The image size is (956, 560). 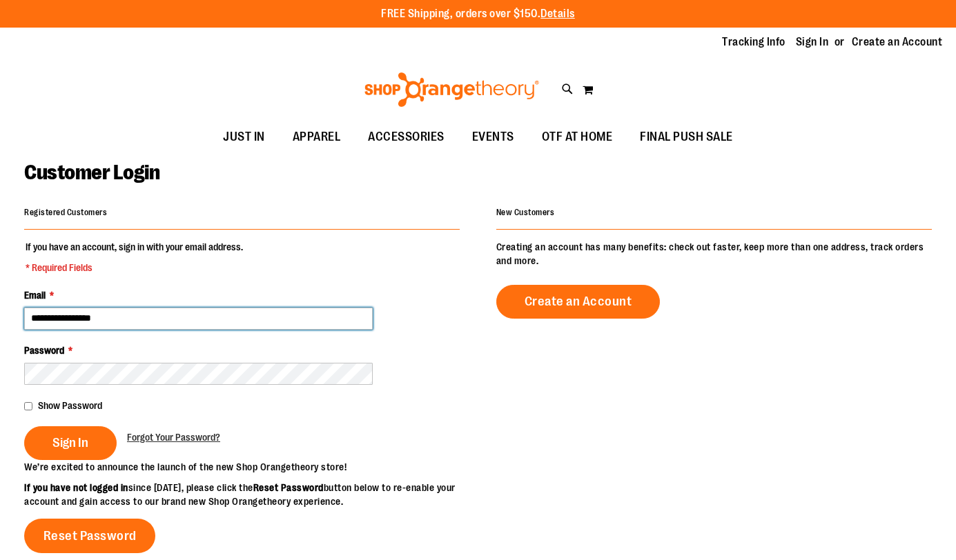 I want to click on span: Show Password, so click(x=70, y=405).